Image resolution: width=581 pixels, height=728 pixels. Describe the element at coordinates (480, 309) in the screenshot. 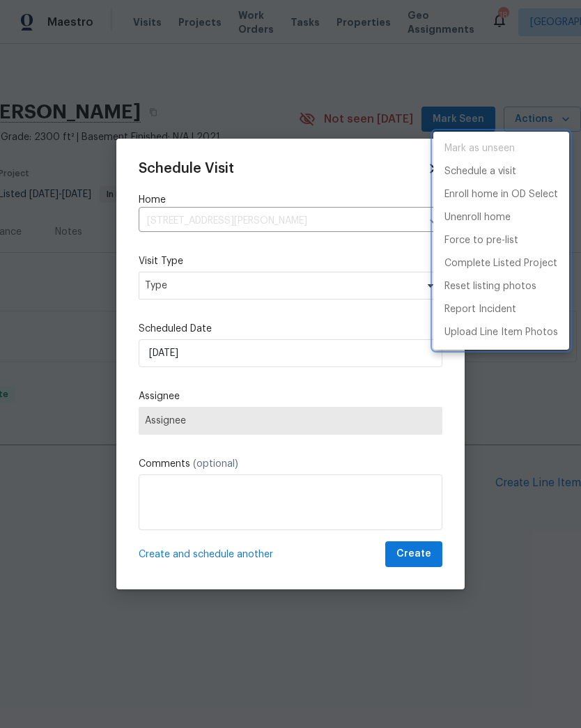

I see `p: Report Incident` at that location.